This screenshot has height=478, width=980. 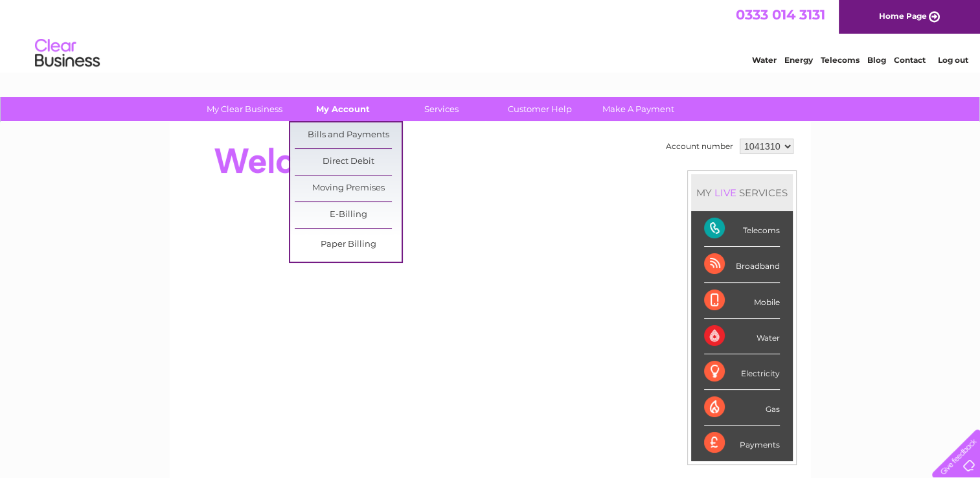 I want to click on div: MY SERVICES, so click(x=741, y=193).